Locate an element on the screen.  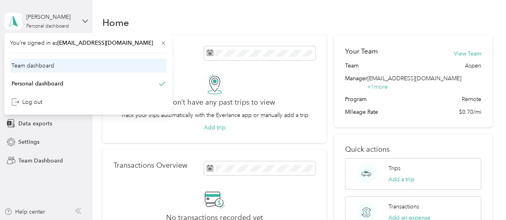
span: $0.70/mi is located at coordinates (470, 112).